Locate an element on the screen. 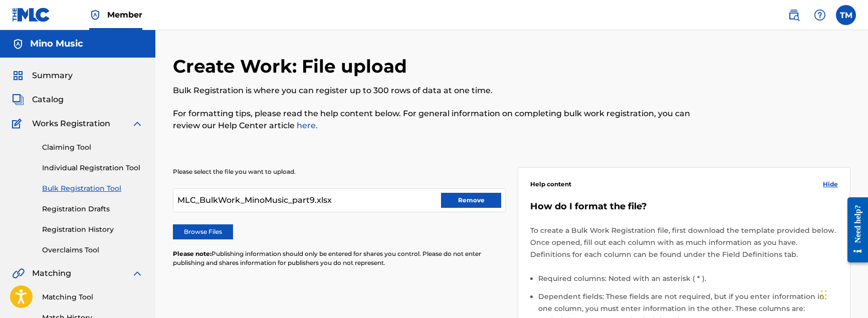  img: MLC Logo is located at coordinates (31, 15).